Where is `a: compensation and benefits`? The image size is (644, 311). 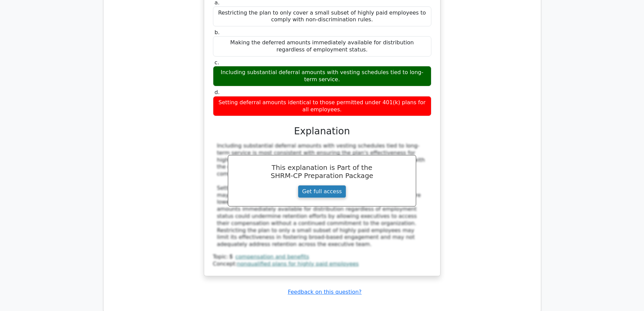 a: compensation and benefits is located at coordinates (272, 257).